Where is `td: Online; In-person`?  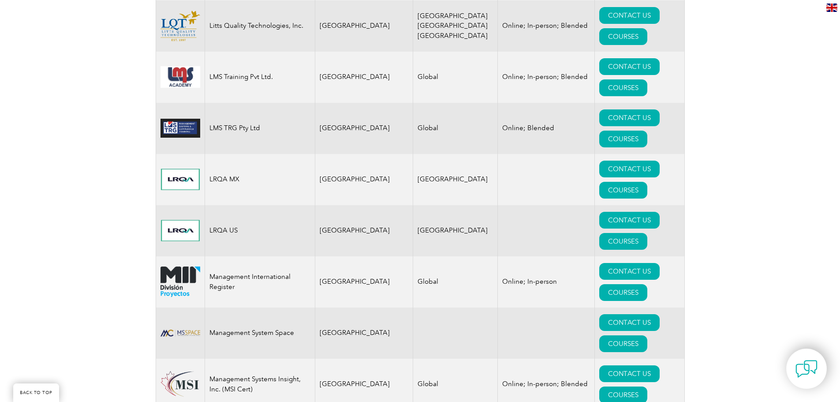
td: Online; In-person is located at coordinates (547, 282).